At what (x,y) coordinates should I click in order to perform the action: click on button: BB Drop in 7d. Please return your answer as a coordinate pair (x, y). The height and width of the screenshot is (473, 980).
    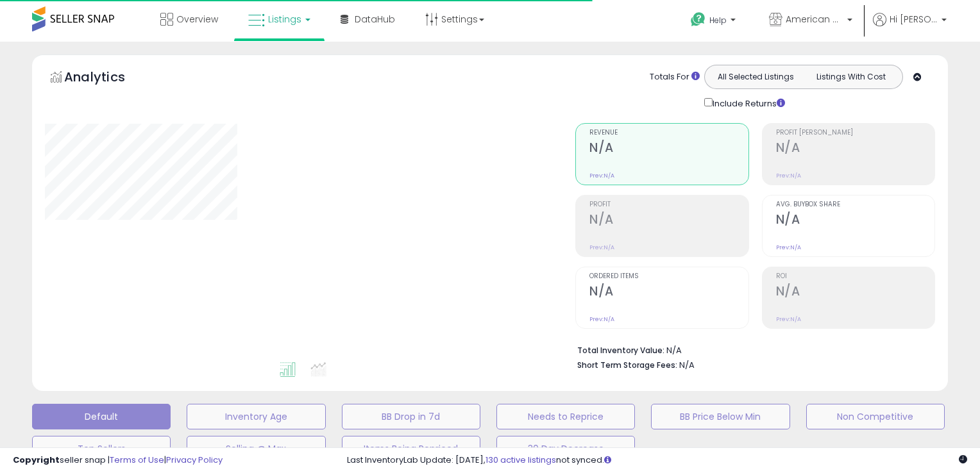
    Looking at the image, I should click on (411, 416).